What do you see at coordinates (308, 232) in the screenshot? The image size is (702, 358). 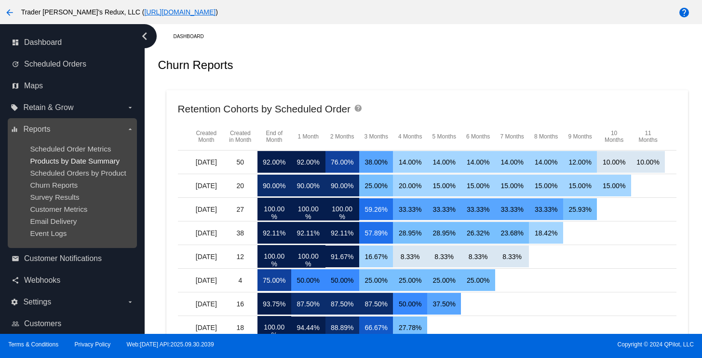 I see `mat-cell: 92.11%` at bounding box center [308, 232].